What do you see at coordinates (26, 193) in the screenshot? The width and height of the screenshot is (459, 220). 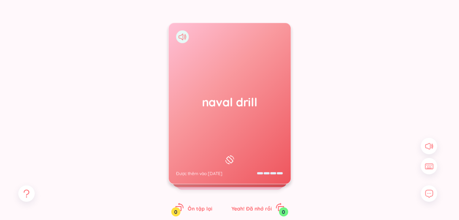 I see `button: question` at bounding box center [26, 193].